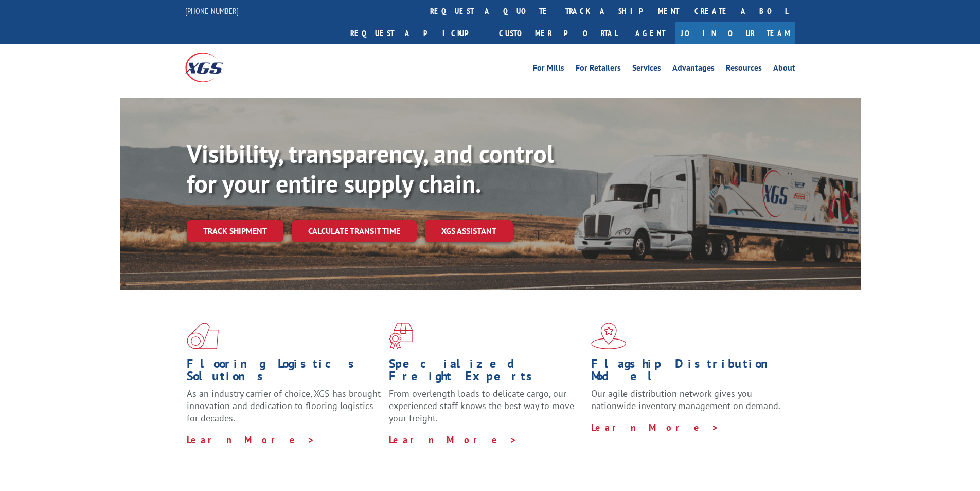 Image resolution: width=980 pixels, height=491 pixels. Describe the element at coordinates (735, 33) in the screenshot. I see `a: Join Our Team` at that location.